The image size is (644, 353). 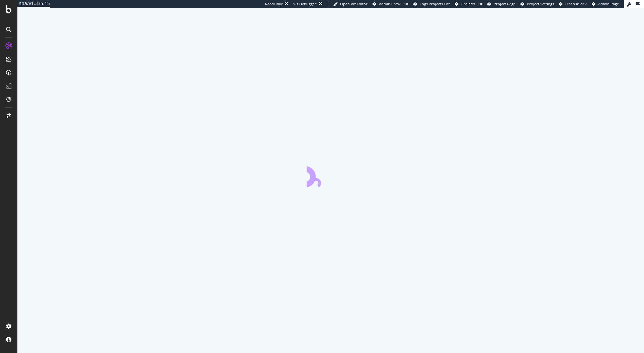 I want to click on a: Project Settings, so click(x=537, y=4).